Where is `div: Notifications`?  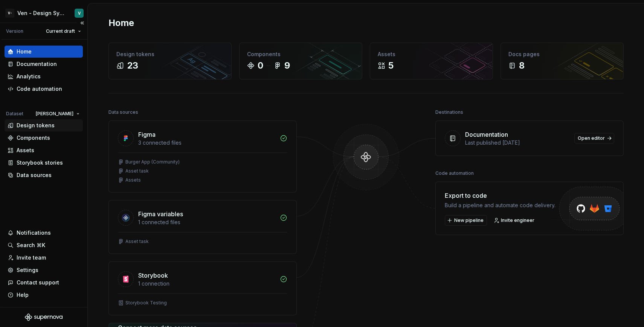 div: Notifications is located at coordinates (33, 233).